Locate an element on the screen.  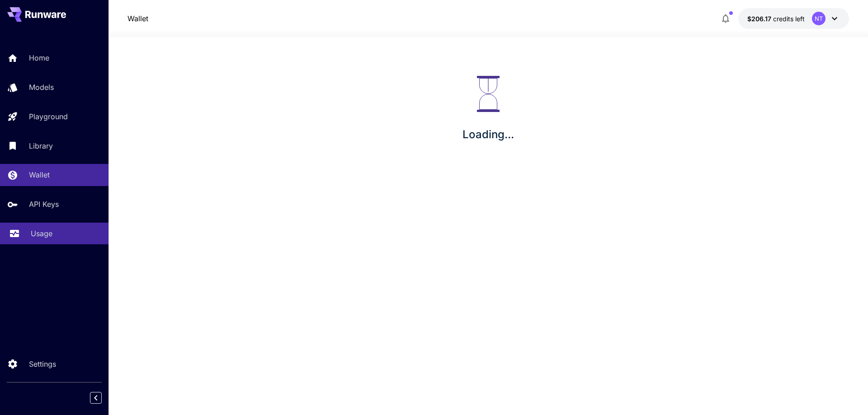
a: Wallet is located at coordinates (138, 18).